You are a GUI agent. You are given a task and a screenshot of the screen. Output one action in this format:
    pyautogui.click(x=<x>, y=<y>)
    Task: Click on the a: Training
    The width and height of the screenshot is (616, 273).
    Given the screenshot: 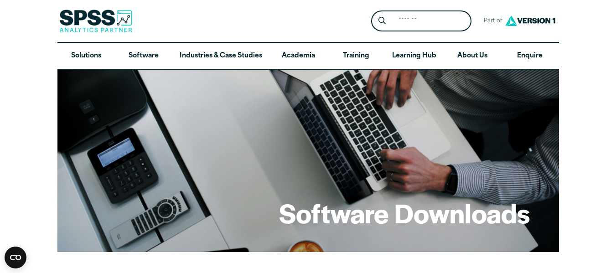 What is the action you would take?
    pyautogui.click(x=355, y=56)
    